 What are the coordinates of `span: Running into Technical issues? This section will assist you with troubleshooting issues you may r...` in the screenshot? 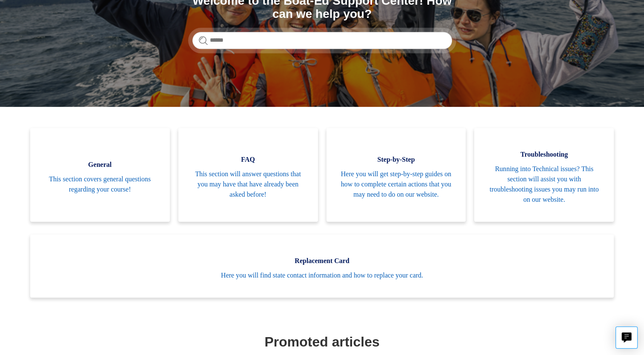 It's located at (544, 185).